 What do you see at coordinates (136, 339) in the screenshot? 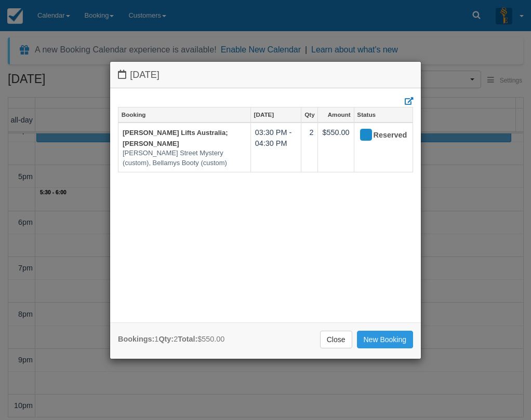
I see `strong: Bookings:` at bounding box center [136, 339].